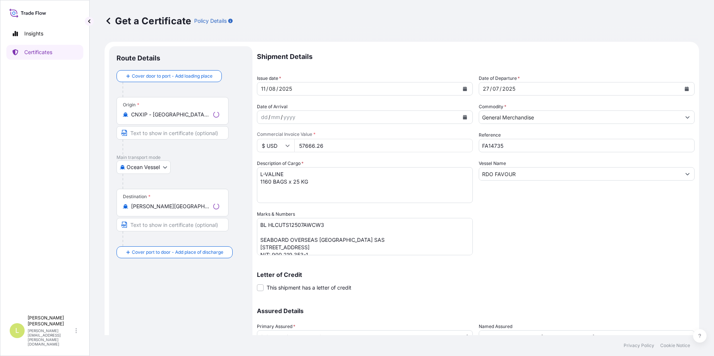 The image size is (714, 356). Describe the element at coordinates (493, 107) in the screenshot. I see `label: Commodity` at that location.